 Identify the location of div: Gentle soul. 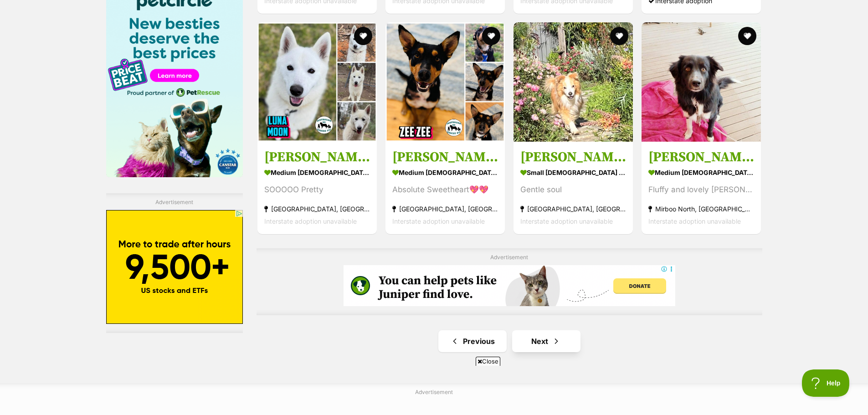
(573, 189).